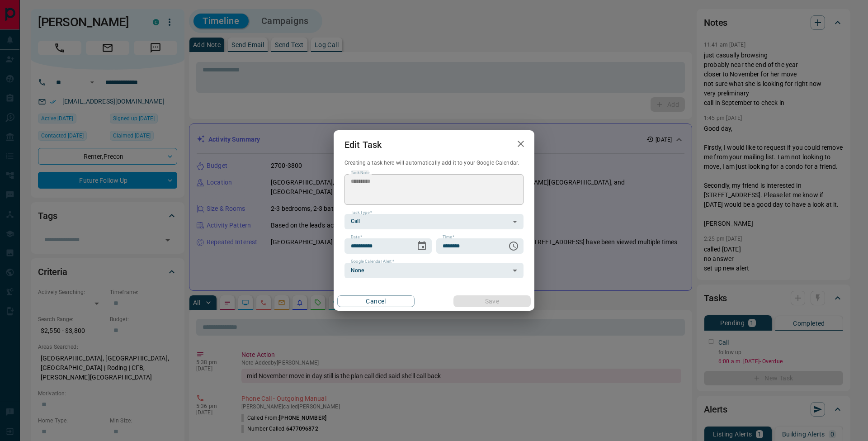  What do you see at coordinates (360, 173) in the screenshot?
I see `label: Task Note` at bounding box center [360, 173].